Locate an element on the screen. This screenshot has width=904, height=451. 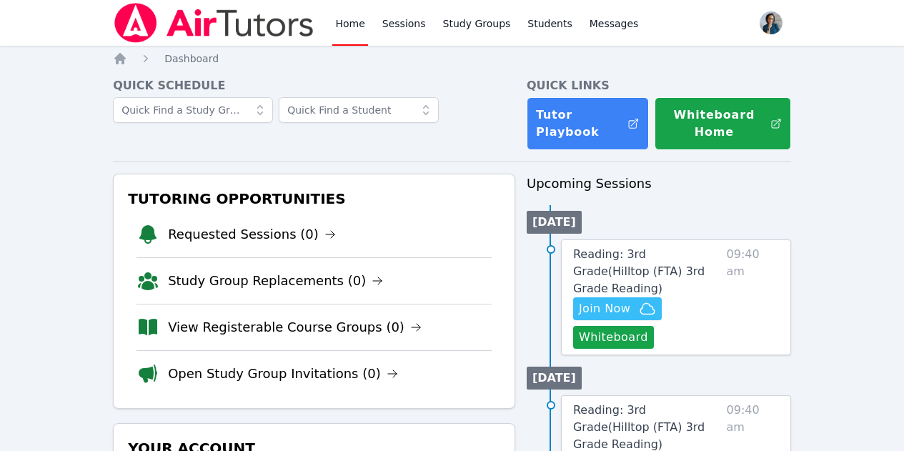
a: Tutor Playbook is located at coordinates (588, 124).